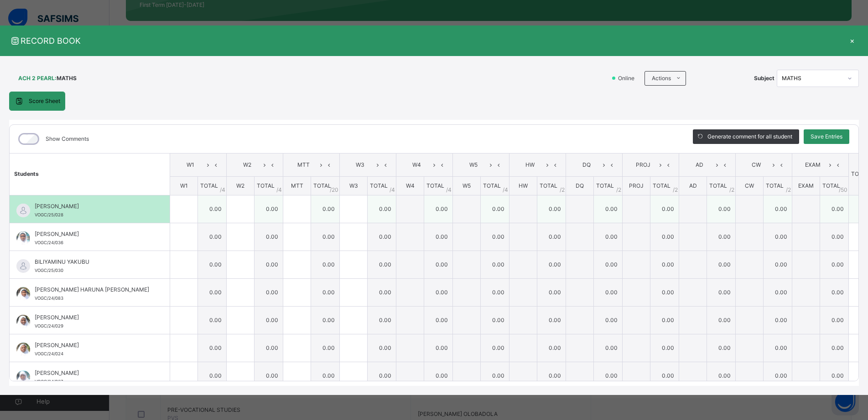  Describe the element at coordinates (190, 165) in the screenshot. I see `span: W1` at that location.